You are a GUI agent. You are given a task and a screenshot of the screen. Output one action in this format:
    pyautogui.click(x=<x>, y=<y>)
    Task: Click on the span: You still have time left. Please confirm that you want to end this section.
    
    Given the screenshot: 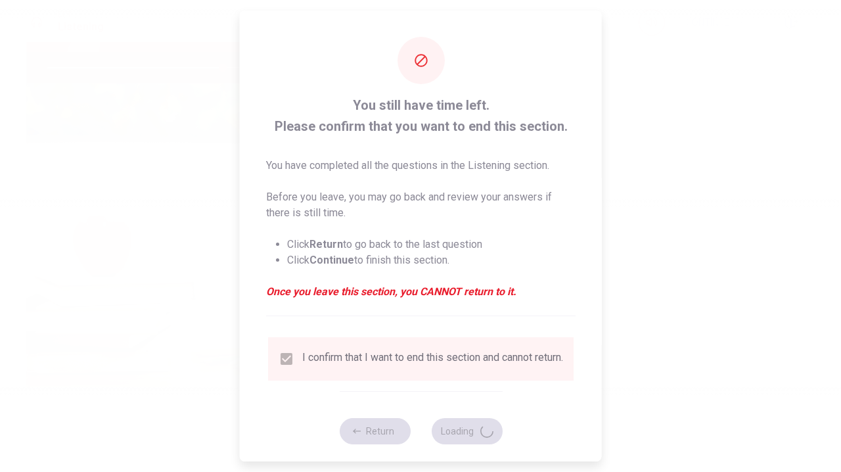 What is the action you would take?
    pyautogui.click(x=421, y=116)
    